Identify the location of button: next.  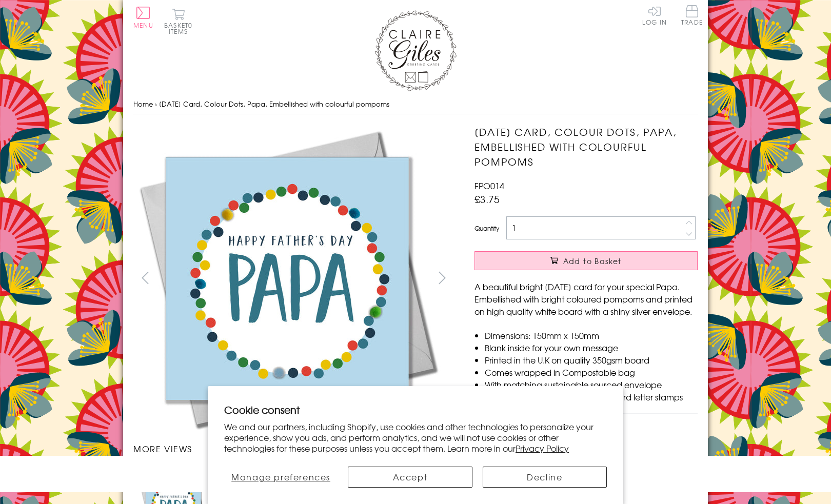
(442, 278).